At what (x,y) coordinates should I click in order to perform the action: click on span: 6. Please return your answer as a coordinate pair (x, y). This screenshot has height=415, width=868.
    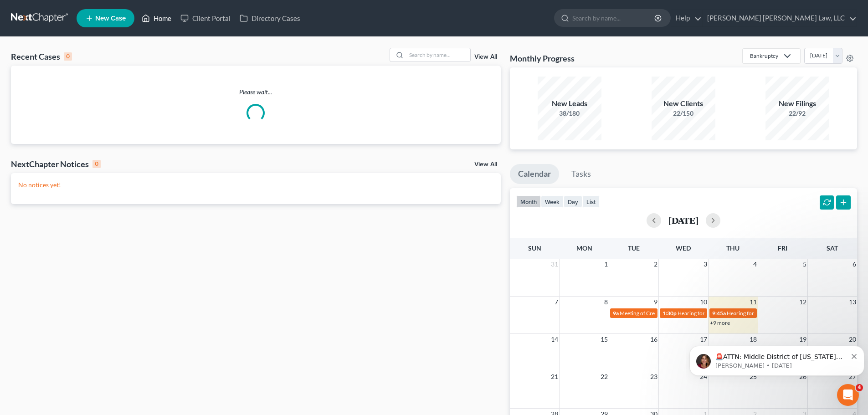
    Looking at the image, I should click on (855, 264).